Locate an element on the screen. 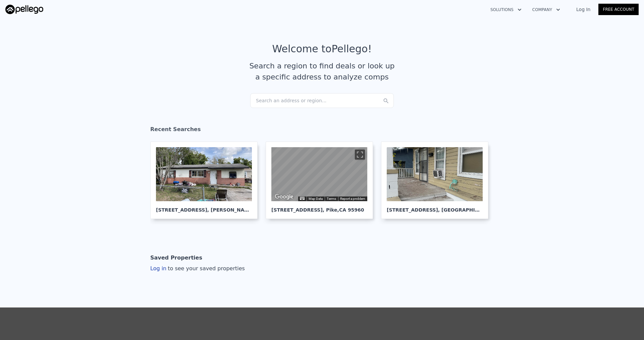 The height and width of the screenshot is (340, 644). a: Log In is located at coordinates (583, 9).